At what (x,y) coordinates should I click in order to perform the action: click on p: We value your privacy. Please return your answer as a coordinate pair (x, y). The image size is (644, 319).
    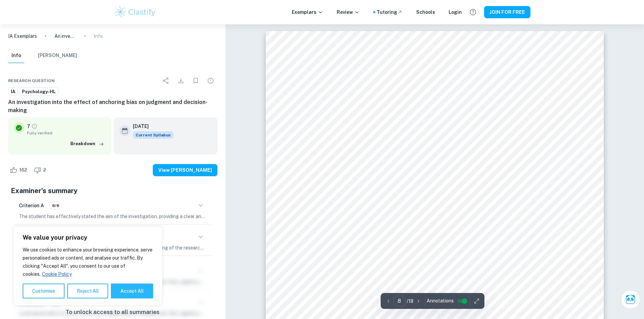
    Looking at the image, I should click on (88, 238).